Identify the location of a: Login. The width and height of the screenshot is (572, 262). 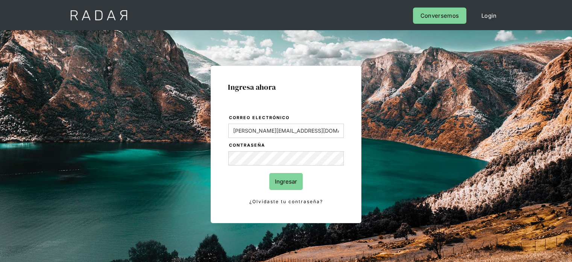
(489, 15).